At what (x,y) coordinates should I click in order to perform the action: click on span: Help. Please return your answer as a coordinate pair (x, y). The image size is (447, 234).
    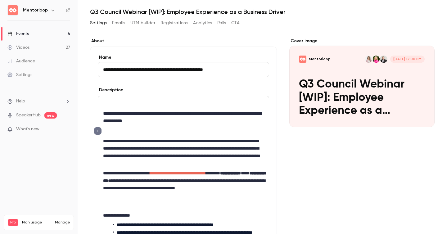
    Looking at the image, I should click on (20, 101).